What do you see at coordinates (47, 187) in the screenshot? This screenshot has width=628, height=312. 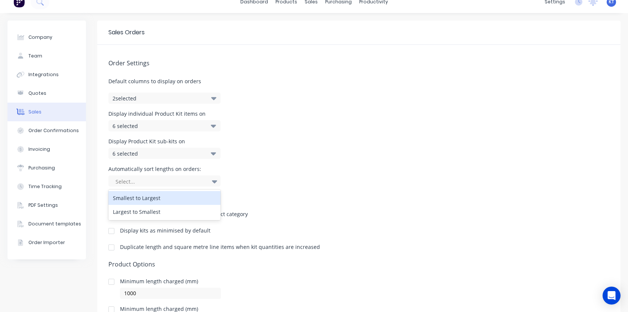 I see `button: Time Tracking` at bounding box center [47, 187].